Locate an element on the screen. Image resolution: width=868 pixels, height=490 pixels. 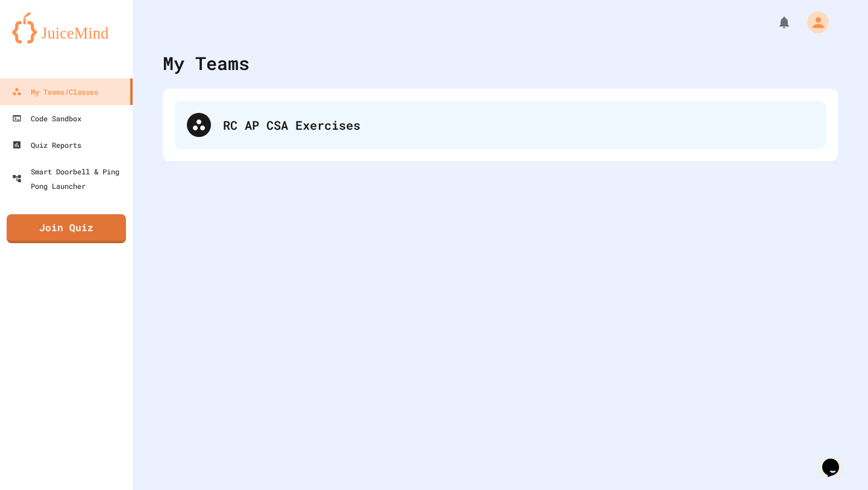
div: My Account is located at coordinates (813, 22).